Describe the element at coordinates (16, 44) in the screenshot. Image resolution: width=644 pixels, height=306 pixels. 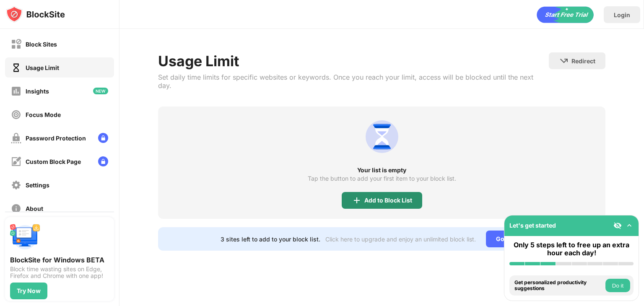
I see `img: block-off.svg` at that location.